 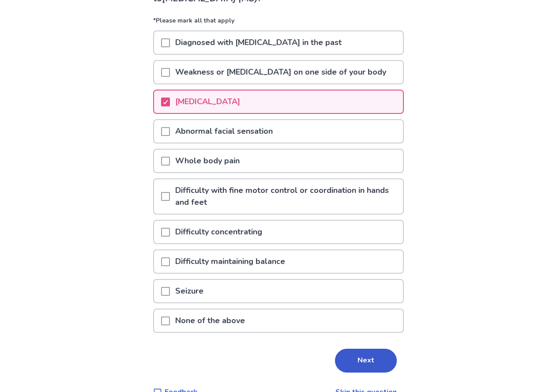 What do you see at coordinates (224, 131) in the screenshot?
I see `p: Abnormal facial sensation` at bounding box center [224, 131].